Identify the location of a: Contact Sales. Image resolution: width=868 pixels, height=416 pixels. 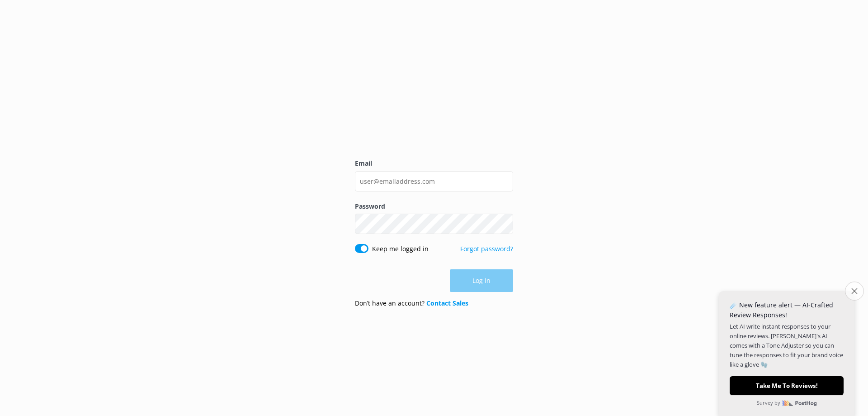
(447, 302).